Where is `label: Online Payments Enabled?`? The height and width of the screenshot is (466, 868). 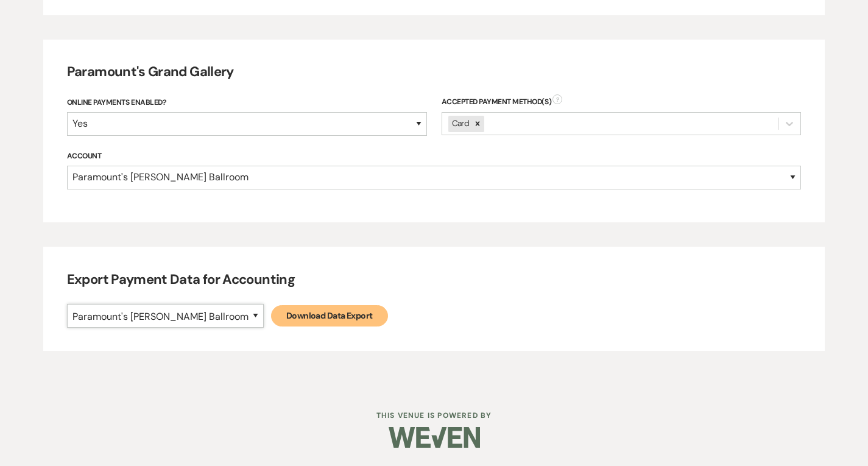
label: Online Payments Enabled? is located at coordinates (247, 103).